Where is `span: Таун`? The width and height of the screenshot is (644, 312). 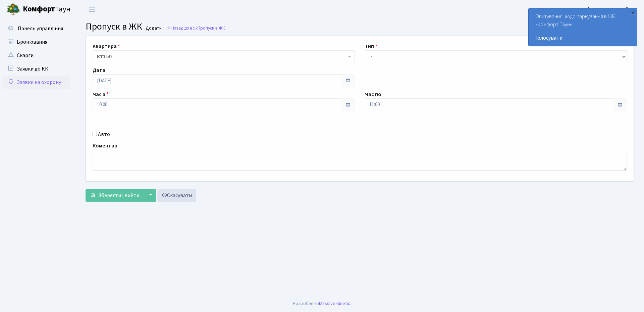
span: Таун is located at coordinates (46, 10).